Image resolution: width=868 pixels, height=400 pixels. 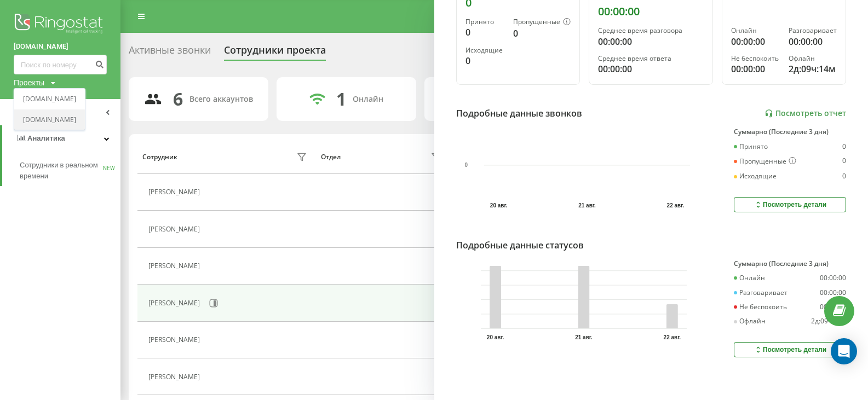 I want to click on div: Сотрудники проекта, so click(x=275, y=52).